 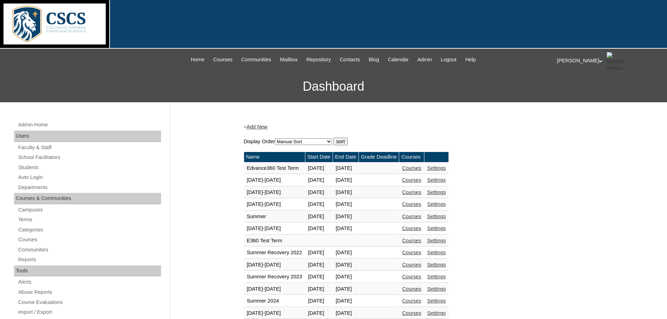 What do you see at coordinates (274, 241) in the screenshot?
I see `td: E360 Test Term` at bounding box center [274, 241].